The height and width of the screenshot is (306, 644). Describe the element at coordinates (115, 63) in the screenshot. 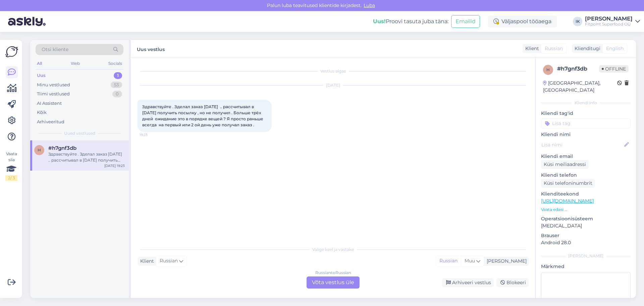

I see `div: Socials` at that location.